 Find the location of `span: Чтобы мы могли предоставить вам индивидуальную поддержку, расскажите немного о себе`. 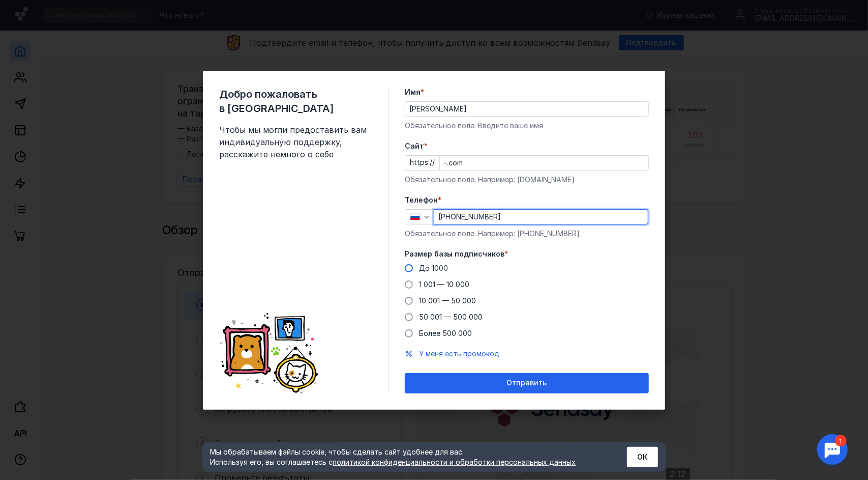

span: Чтобы мы могли предоставить вам индивидуальную поддержку, расскажите немного о себе is located at coordinates (295, 142).